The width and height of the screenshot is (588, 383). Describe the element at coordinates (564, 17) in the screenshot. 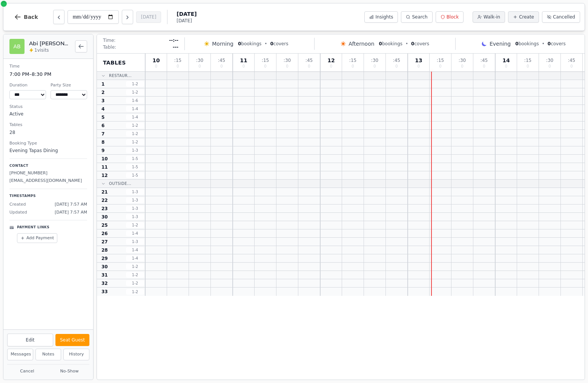

I see `span: Cancelled` at that location.